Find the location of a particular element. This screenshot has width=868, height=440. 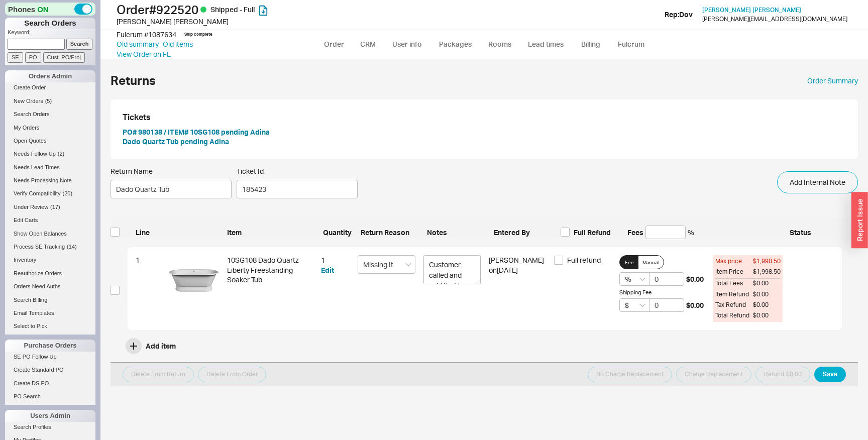

a: Search Orders is located at coordinates (50, 114).